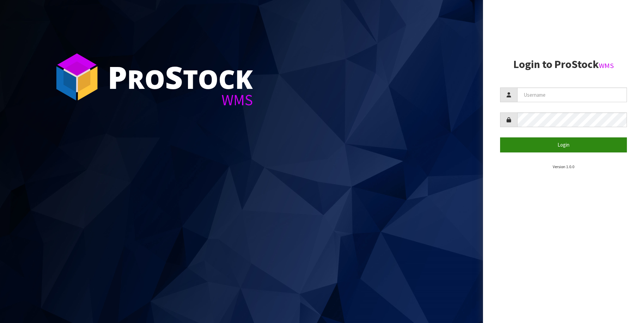  I want to click on img: ProStock Cube, so click(77, 77).